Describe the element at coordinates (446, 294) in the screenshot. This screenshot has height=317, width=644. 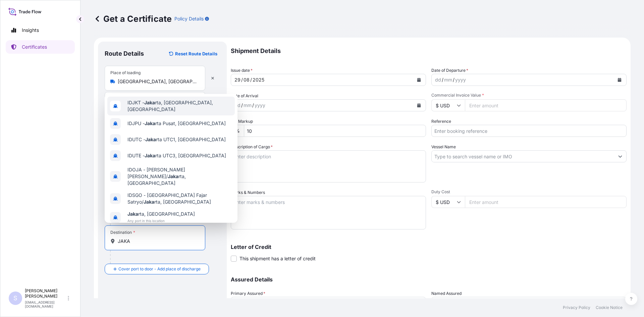
I see `label: Named Assured` at that location.